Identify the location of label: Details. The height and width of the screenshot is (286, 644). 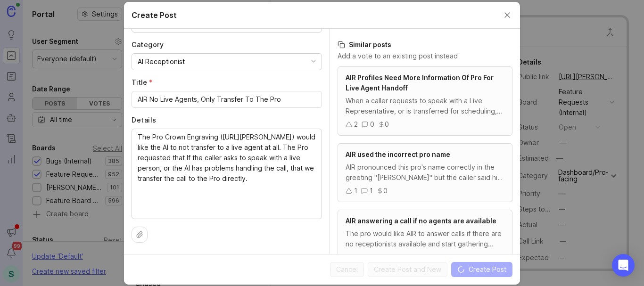
(227, 120).